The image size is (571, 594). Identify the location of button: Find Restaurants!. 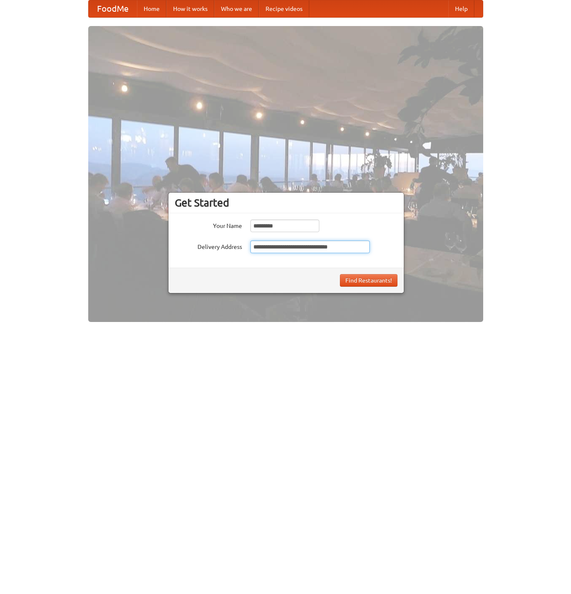
(368, 281).